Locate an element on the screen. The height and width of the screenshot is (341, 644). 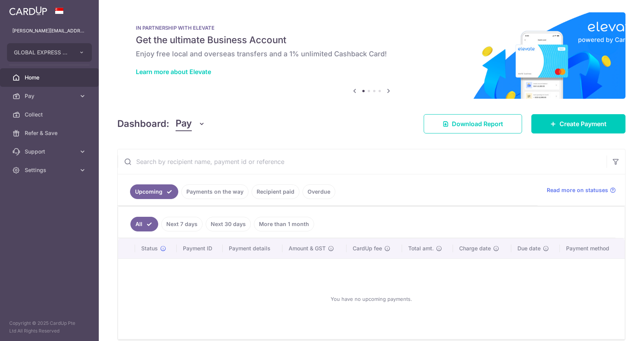
span: Charge date is located at coordinates (475, 249).